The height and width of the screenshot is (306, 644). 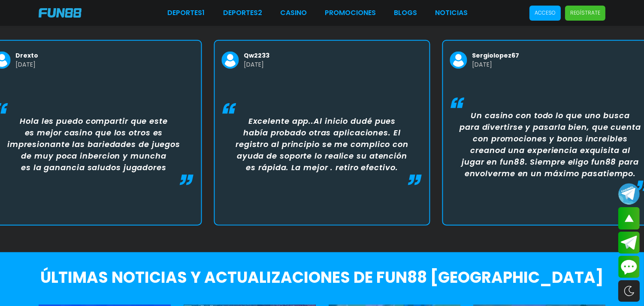 What do you see at coordinates (406, 13) in the screenshot?
I see `a: BLOGS` at bounding box center [406, 13].